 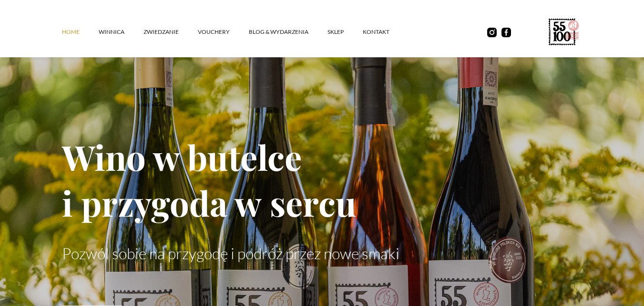 What do you see at coordinates (322, 253) in the screenshot?
I see `p: Pozwól sobie na przygodę i podróż przez nowe smaki` at bounding box center [322, 253].